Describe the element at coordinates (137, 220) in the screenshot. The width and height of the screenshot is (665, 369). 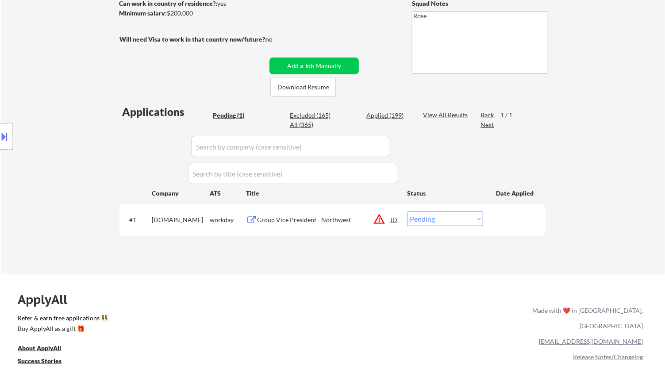
I see `div: #1` at that location.